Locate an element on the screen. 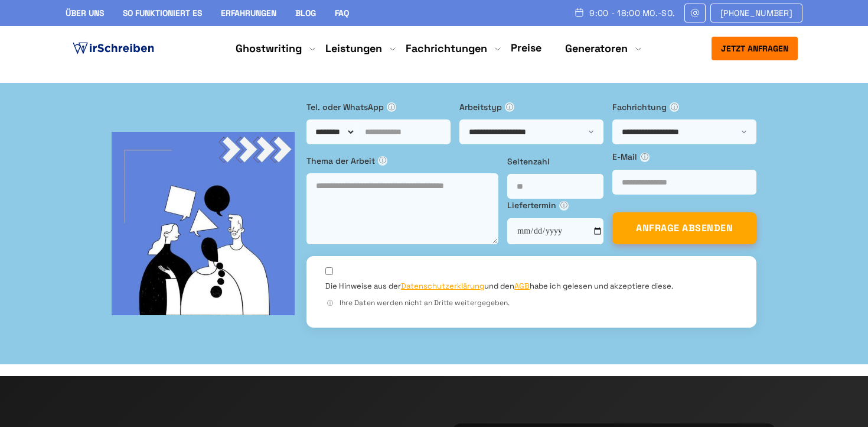 Image resolution: width=868 pixels, height=427 pixels. a: So funktioniert es is located at coordinates (162, 13).